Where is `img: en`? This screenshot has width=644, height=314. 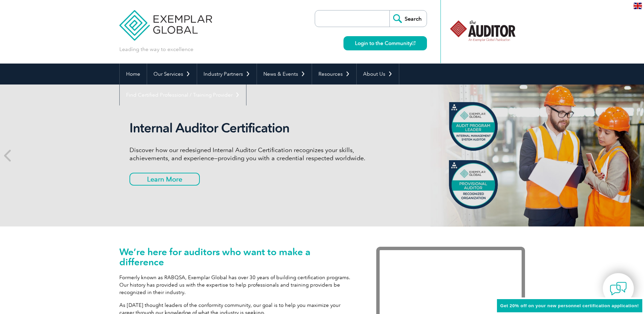 img: en is located at coordinates (637, 6).